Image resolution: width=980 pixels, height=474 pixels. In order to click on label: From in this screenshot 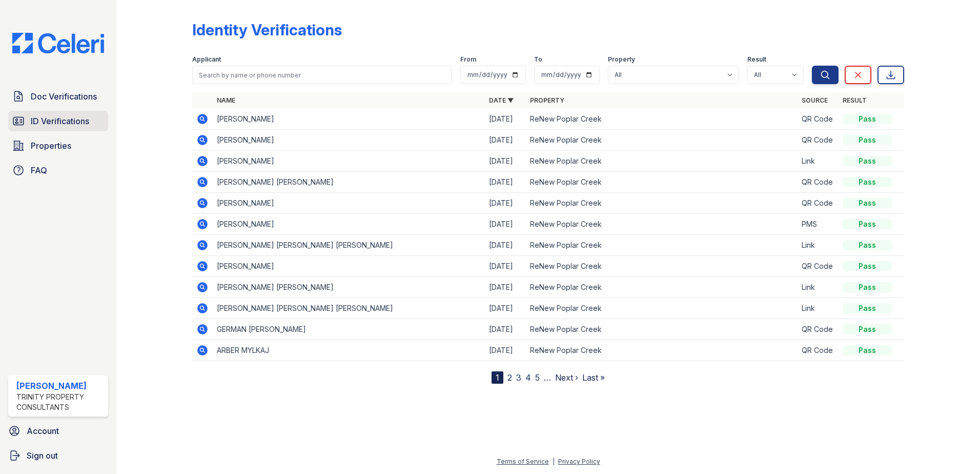, I will do `click(468, 59)`.